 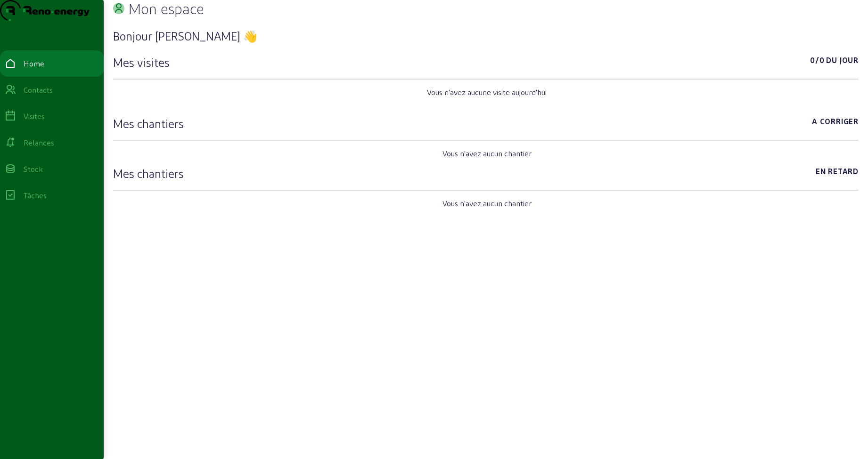 I want to click on span: En retard, so click(x=837, y=173).